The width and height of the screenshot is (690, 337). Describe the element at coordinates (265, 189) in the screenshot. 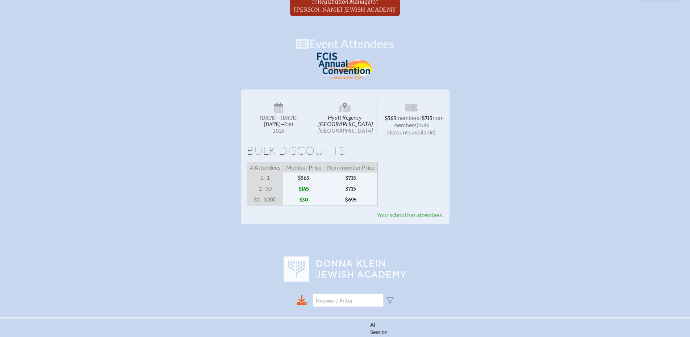

I see `span: 2–30` at that location.